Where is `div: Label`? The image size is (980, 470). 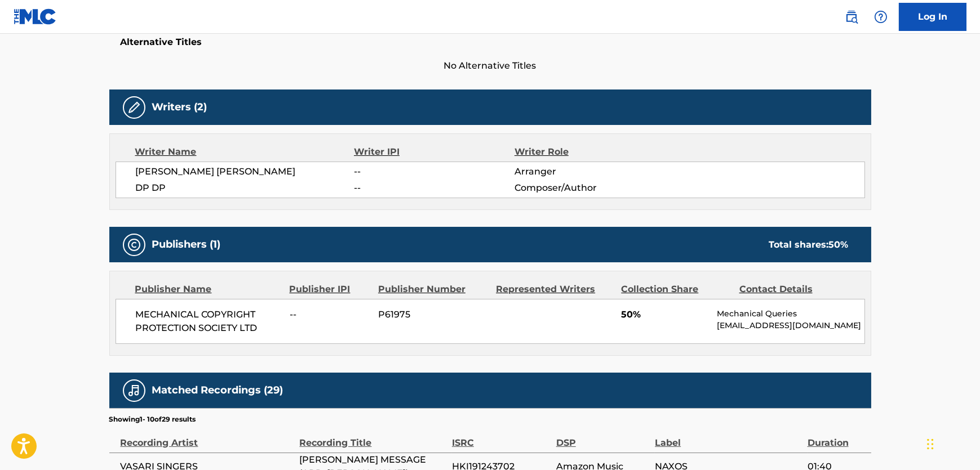 div: Label is located at coordinates (728, 437).